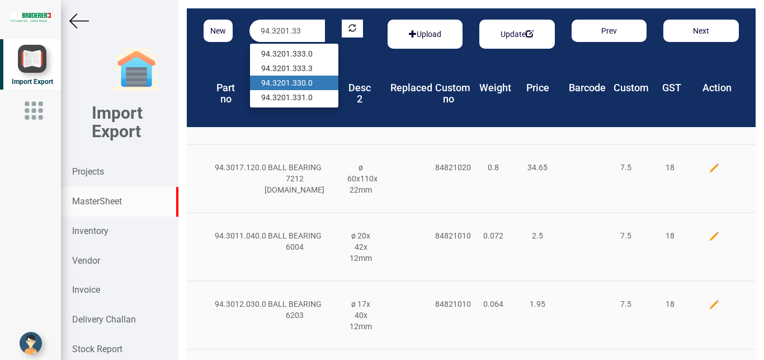 The image size is (764, 360). Describe the element at coordinates (672, 88) in the screenshot. I see `h4: GST` at that location.